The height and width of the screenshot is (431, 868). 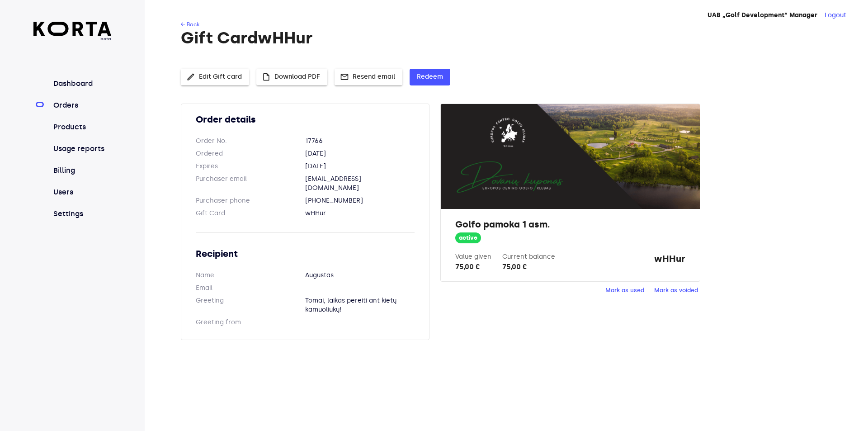 What do you see at coordinates (250, 167) in the screenshot?
I see `dt: Expires` at bounding box center [250, 167].